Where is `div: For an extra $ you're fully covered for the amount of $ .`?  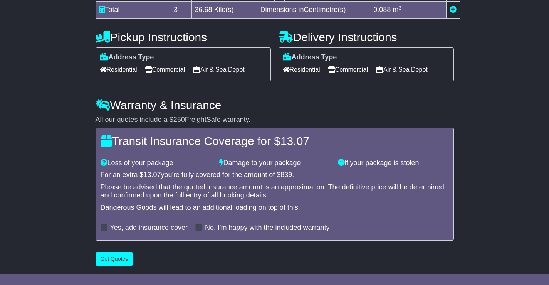
div: For an extra $ you're fully covered for the amount of $ . is located at coordinates (275, 175).